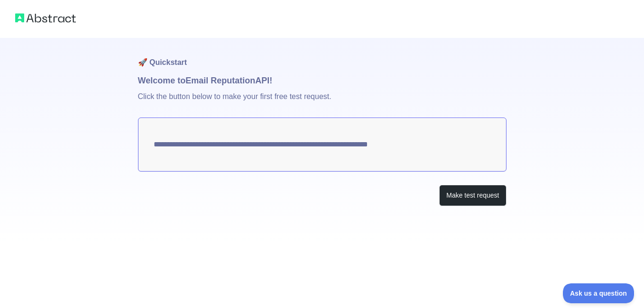 This screenshot has height=308, width=644. Describe the element at coordinates (46, 18) in the screenshot. I see `img: Abstract logo` at that location.